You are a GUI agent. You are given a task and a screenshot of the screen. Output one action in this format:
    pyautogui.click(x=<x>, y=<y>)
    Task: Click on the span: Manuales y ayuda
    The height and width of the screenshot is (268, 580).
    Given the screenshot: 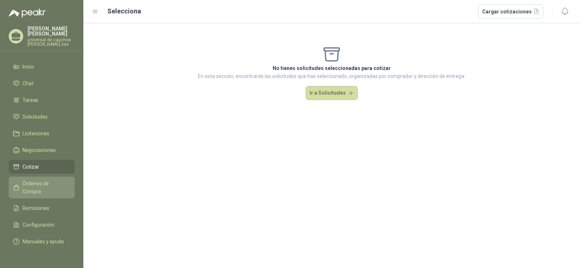 What is the action you would take?
    pyautogui.click(x=43, y=242)
    